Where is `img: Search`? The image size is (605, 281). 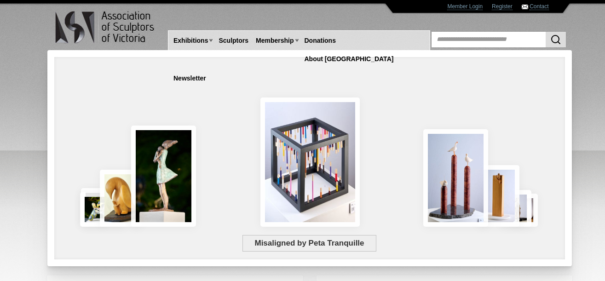 img: Search is located at coordinates (556, 40).